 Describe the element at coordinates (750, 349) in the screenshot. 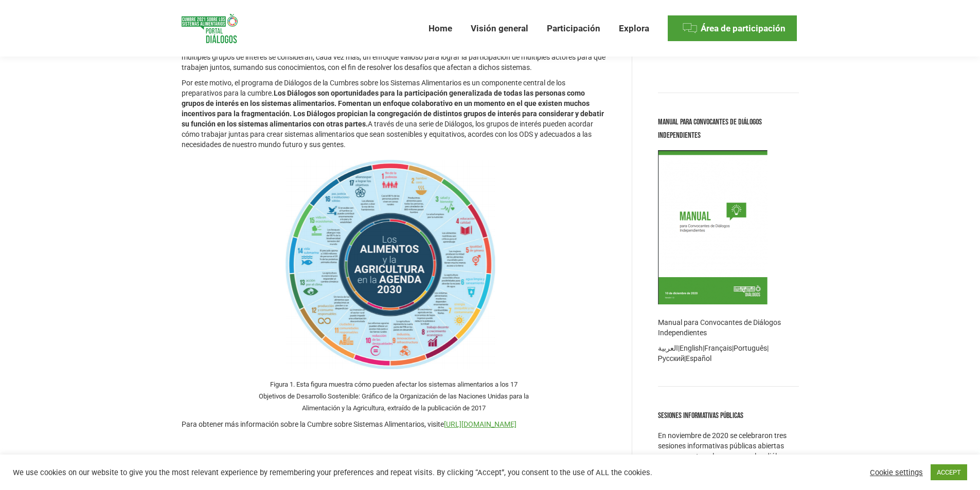

I see `a: Português` at that location.